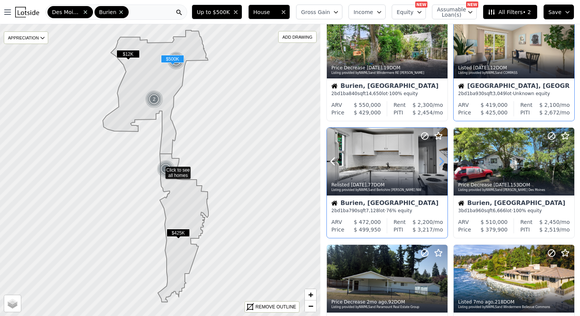  I want to click on span: $ 2,672, so click(549, 113).